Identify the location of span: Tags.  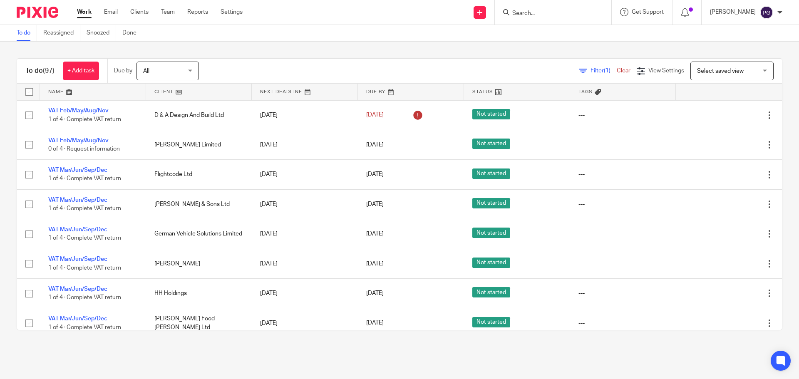
(585, 91).